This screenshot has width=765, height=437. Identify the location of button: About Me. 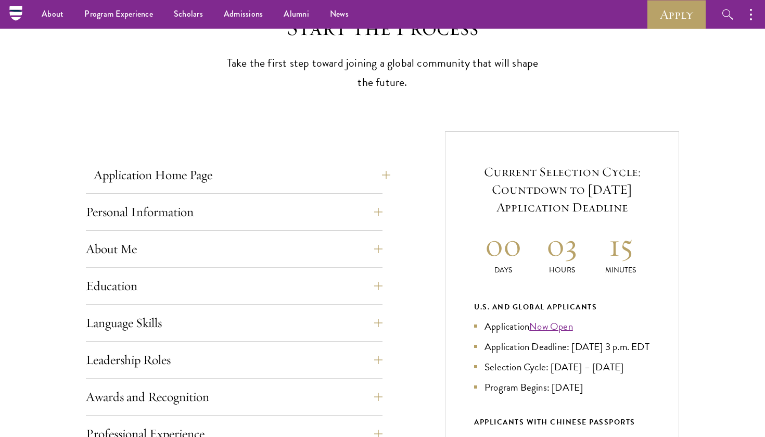
(234, 249).